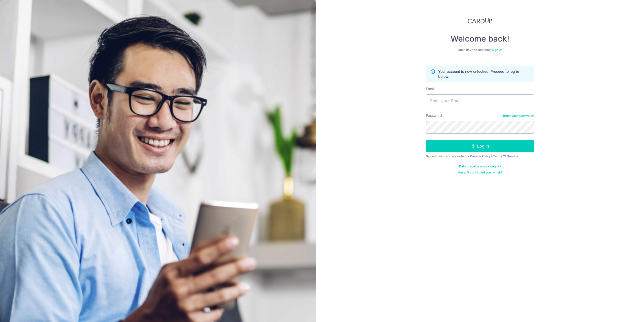 This screenshot has height=322, width=644. I want to click on a: Forgot your password?, so click(518, 116).